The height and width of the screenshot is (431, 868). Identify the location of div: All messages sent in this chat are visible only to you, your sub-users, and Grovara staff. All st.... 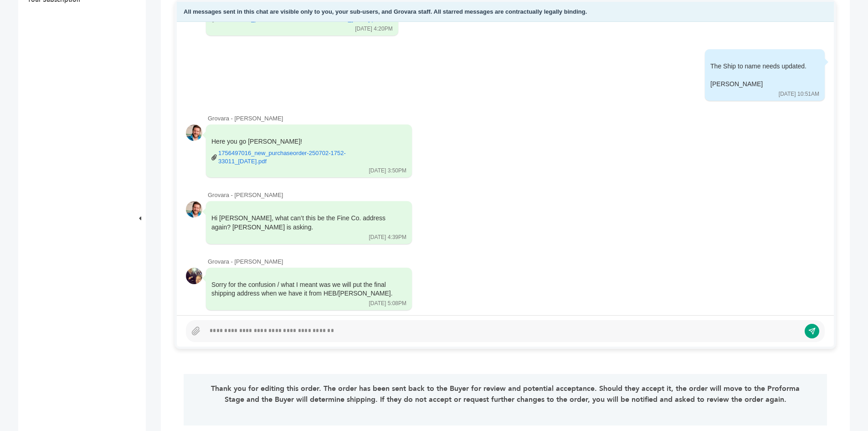
(506, 12).